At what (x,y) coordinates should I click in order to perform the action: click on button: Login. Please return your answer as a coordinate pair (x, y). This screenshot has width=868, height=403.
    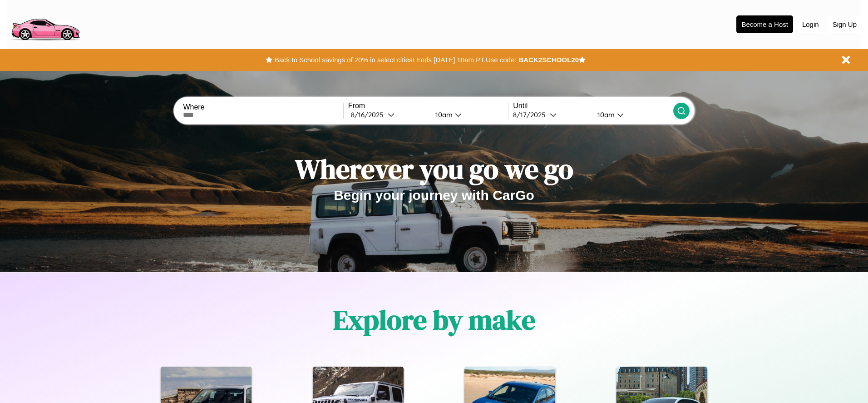
    Looking at the image, I should click on (810, 24).